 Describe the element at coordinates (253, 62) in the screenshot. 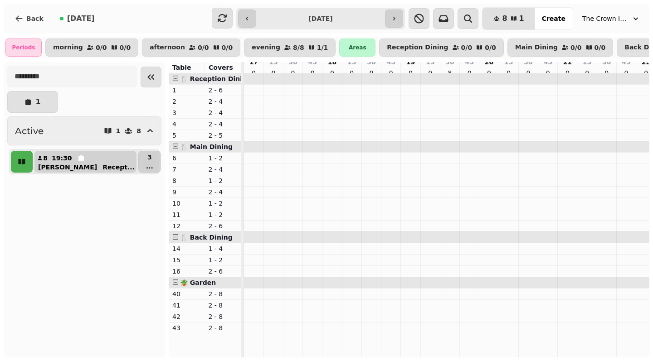

I see `p: 17` at that location.